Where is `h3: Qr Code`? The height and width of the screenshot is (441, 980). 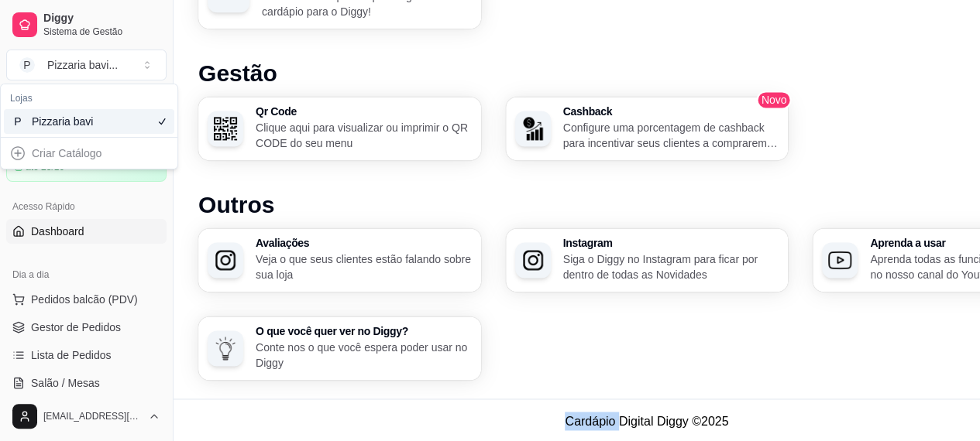 h3: Qr Code is located at coordinates (363, 112).